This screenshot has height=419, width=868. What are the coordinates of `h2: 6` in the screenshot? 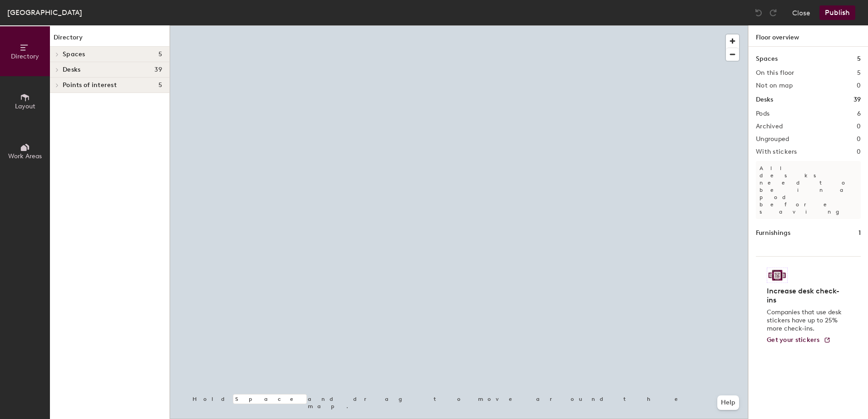 It's located at (859, 114).